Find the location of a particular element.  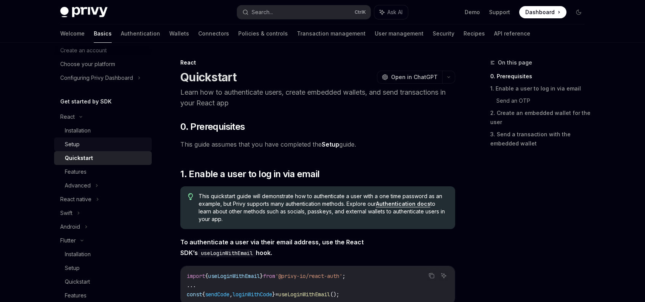

a: Dashboard is located at coordinates (543, 12).